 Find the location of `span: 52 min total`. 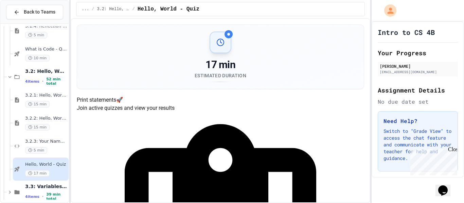

span: 52 min total is located at coordinates (57, 81).